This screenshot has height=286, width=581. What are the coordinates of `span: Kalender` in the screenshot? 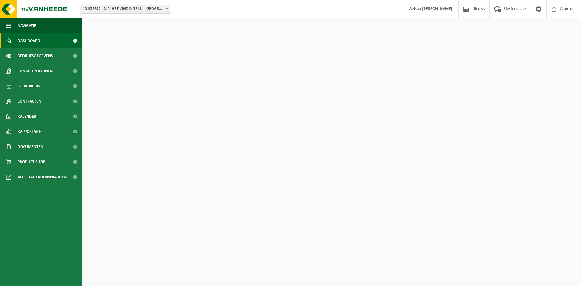 It's located at (27, 117).